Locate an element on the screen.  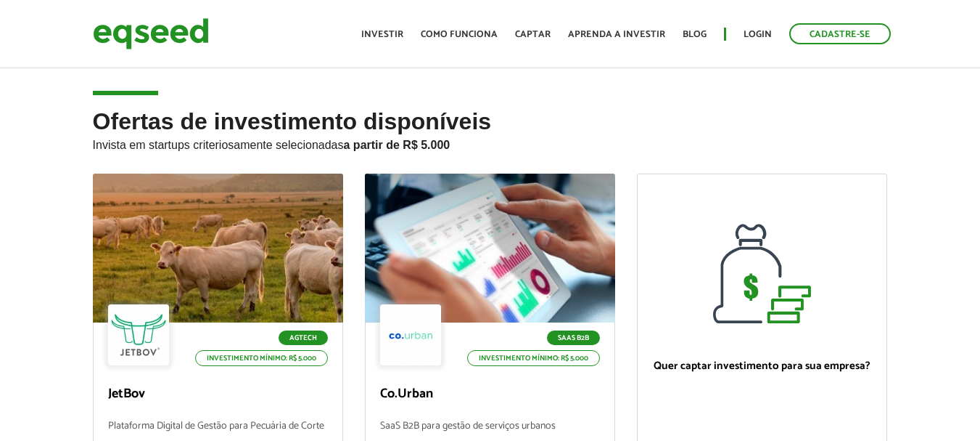
a: Aprenda a investir is located at coordinates (617, 34).